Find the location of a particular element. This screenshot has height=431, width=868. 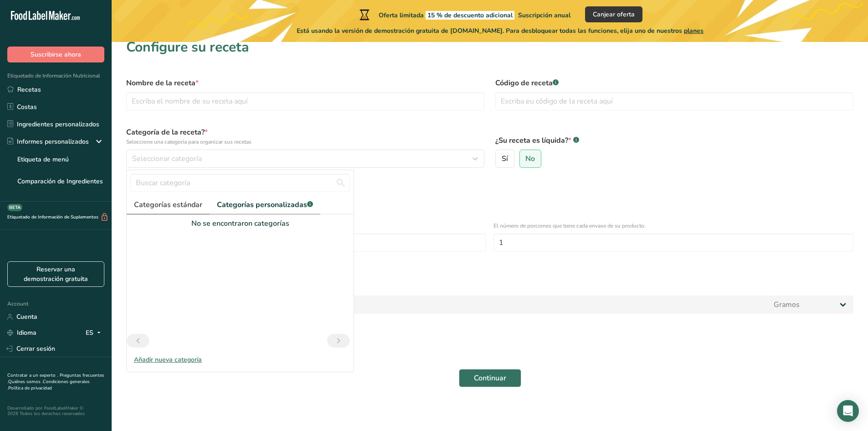

a: Next page is located at coordinates (339, 341).